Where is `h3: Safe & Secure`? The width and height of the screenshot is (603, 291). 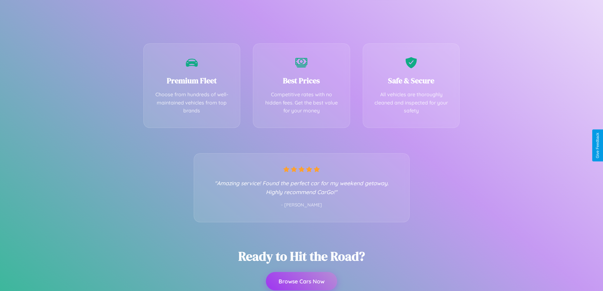
h3: Safe & Secure is located at coordinates (411, 80).